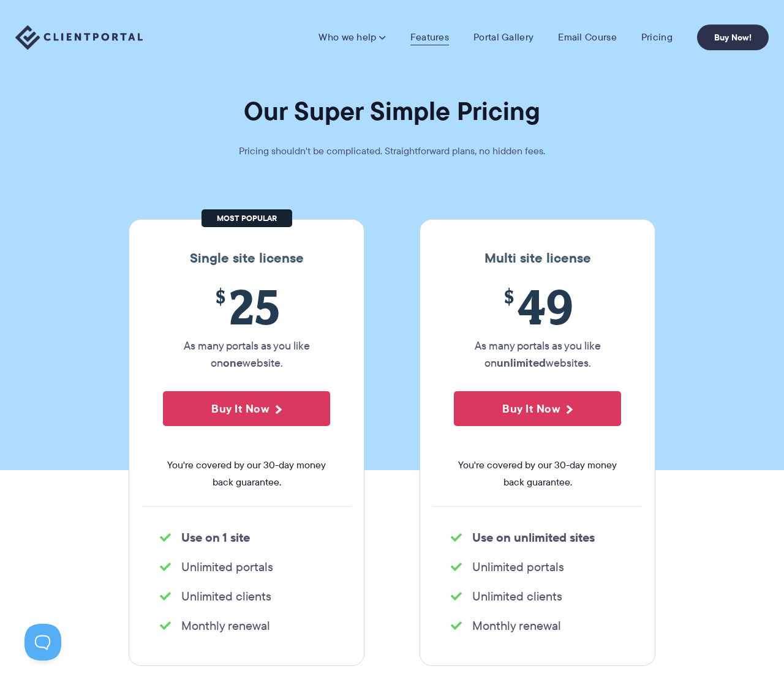  Describe the element at coordinates (430, 38) in the screenshot. I see `a: Features` at that location.